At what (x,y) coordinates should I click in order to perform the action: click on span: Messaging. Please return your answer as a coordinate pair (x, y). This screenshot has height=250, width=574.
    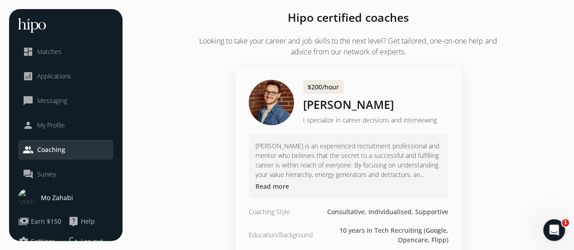
    Looking at the image, I should click on (52, 101).